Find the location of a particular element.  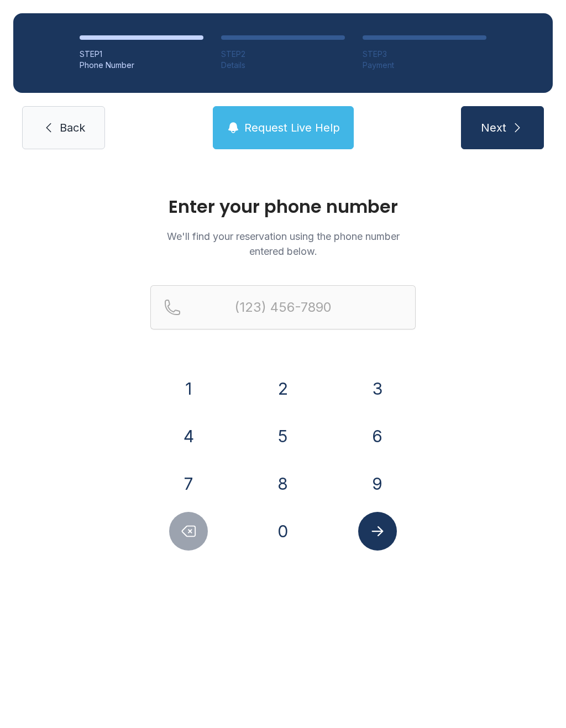

button: 0 is located at coordinates (283, 531).